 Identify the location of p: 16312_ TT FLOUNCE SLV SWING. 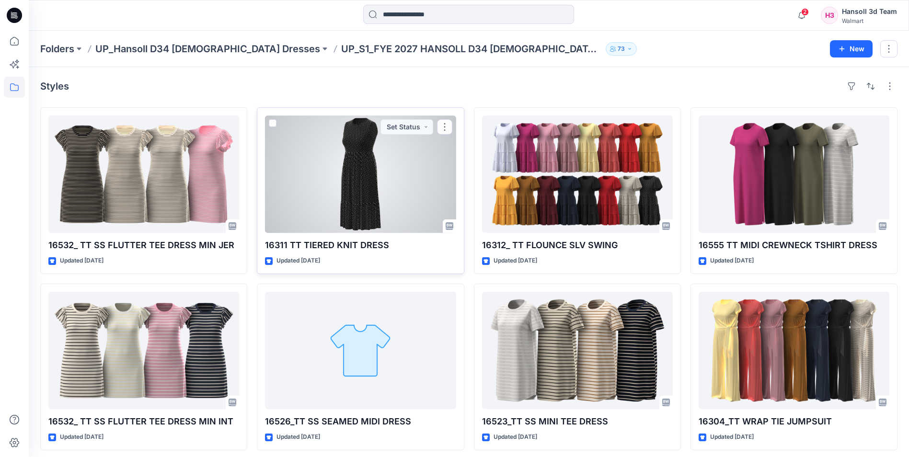
(578, 245).